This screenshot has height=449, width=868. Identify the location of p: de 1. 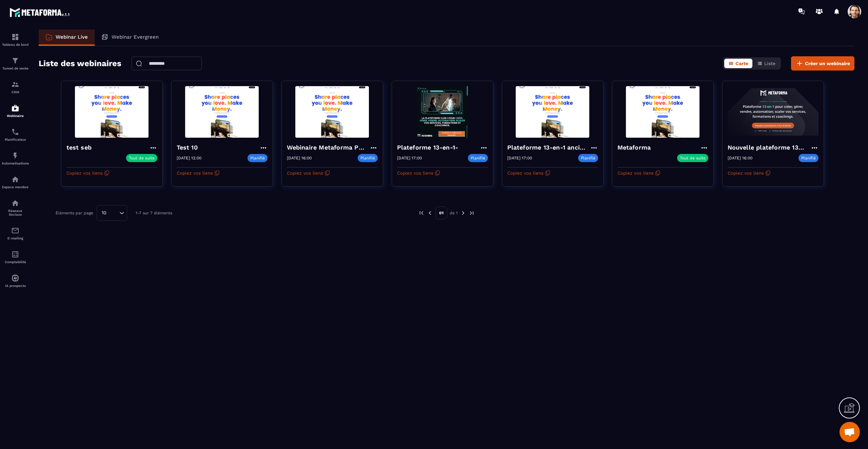
(453, 213).